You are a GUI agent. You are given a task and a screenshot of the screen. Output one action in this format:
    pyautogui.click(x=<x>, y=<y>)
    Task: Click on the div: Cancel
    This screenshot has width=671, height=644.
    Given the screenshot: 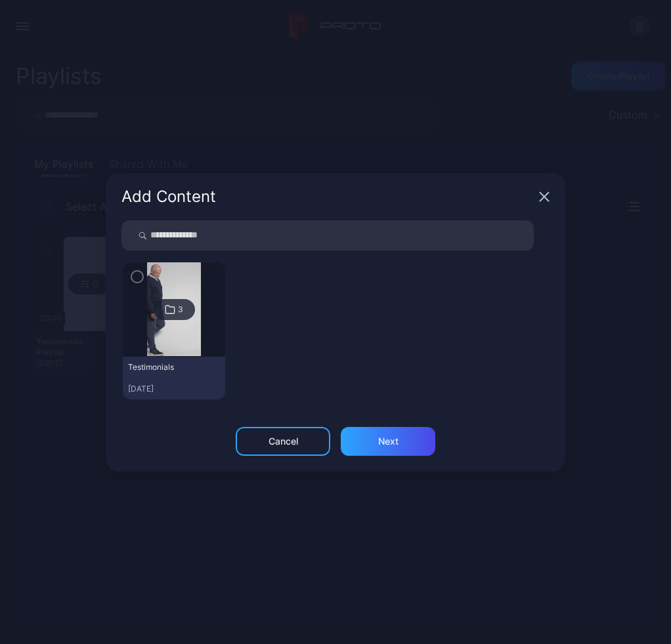 What is the action you would take?
    pyautogui.click(x=283, y=441)
    